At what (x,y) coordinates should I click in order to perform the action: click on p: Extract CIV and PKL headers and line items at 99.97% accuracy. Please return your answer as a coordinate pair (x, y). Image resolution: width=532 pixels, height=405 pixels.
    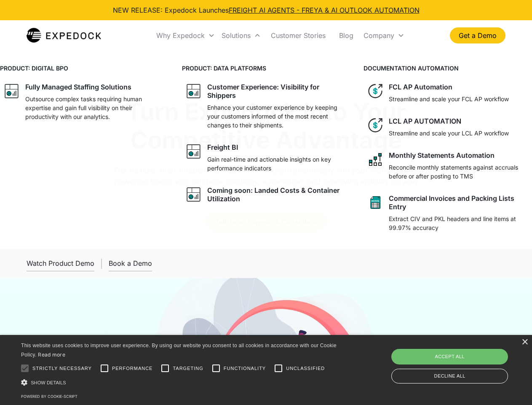
    Looking at the image, I should click on (459, 223).